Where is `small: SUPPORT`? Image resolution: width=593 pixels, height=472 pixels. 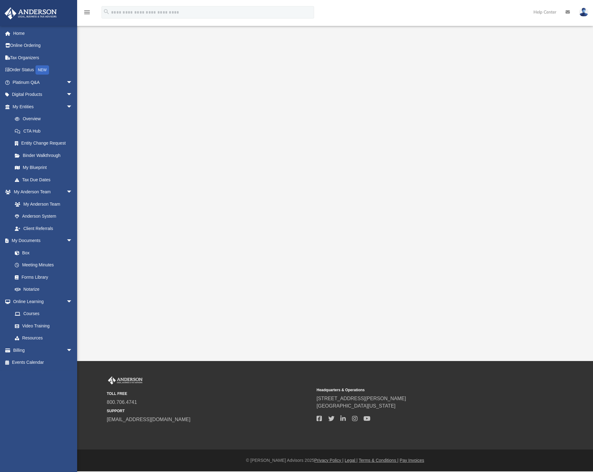 small: SUPPORT is located at coordinates (209, 411).